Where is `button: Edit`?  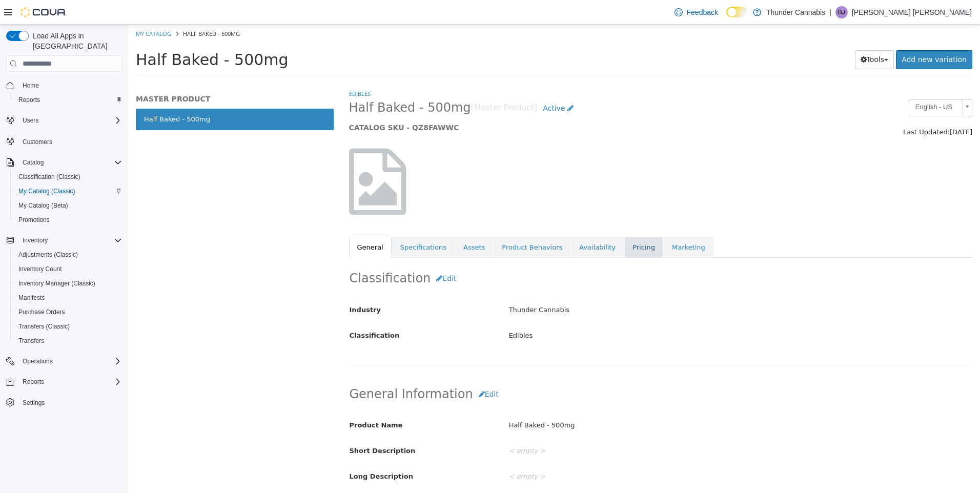 button: Edit is located at coordinates (318, 254).